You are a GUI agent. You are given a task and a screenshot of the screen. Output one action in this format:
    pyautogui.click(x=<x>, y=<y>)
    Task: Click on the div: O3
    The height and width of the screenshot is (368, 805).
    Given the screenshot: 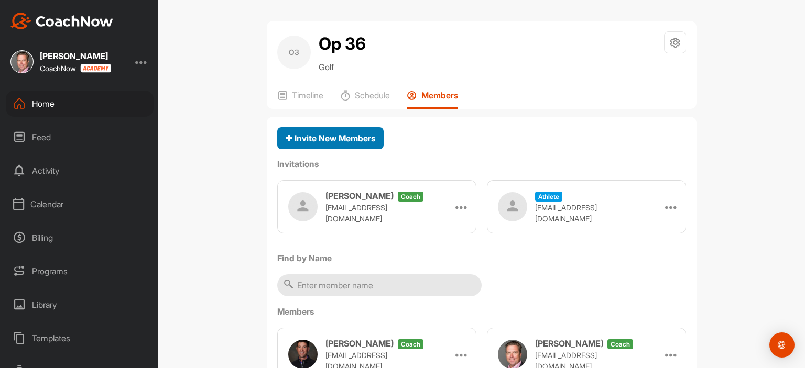 What is the action you would take?
    pyautogui.click(x=294, y=52)
    